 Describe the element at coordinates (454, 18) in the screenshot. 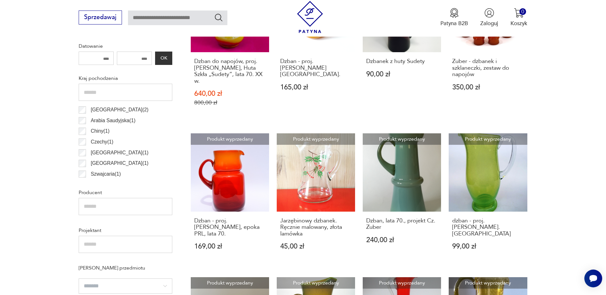

I see `a: Ikona medaluPatyna B2B` at that location.